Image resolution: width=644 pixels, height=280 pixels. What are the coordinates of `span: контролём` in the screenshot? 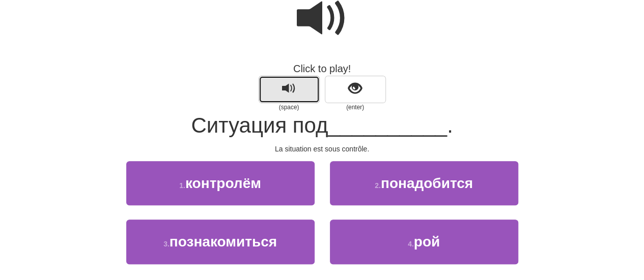 It's located at (223, 183).